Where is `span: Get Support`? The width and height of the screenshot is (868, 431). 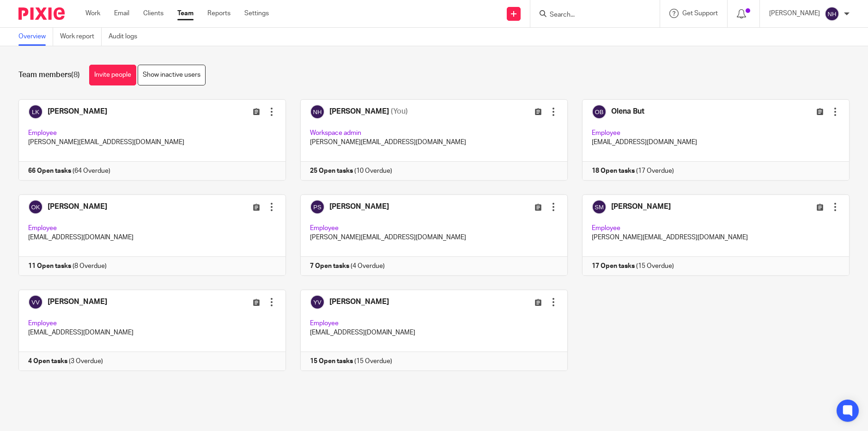 span: Get Support is located at coordinates (700, 13).